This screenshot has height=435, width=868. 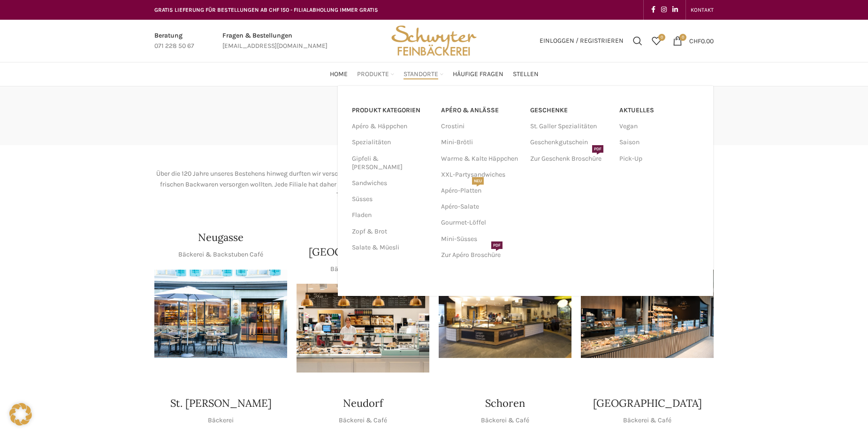 What do you see at coordinates (481, 255) in the screenshot?
I see `a: Zur Apéro BroschürePDF` at bounding box center [481, 255].